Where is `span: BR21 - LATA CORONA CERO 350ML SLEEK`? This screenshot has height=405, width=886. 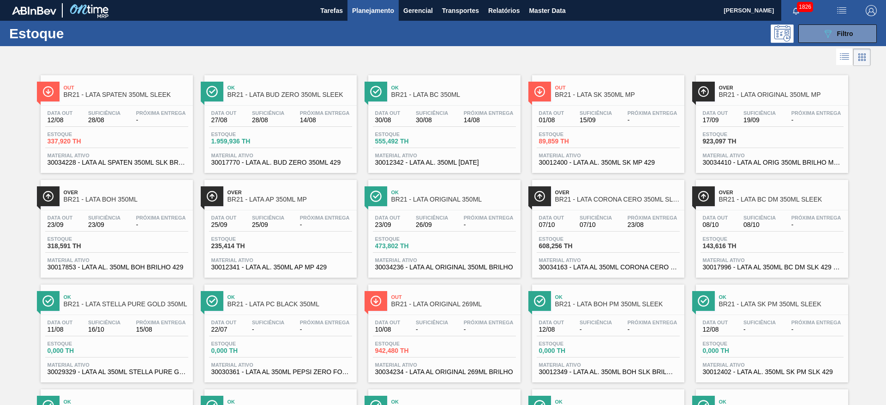
span: BR21 - LATA CORONA CERO 350ML SLEEK is located at coordinates (618, 199).